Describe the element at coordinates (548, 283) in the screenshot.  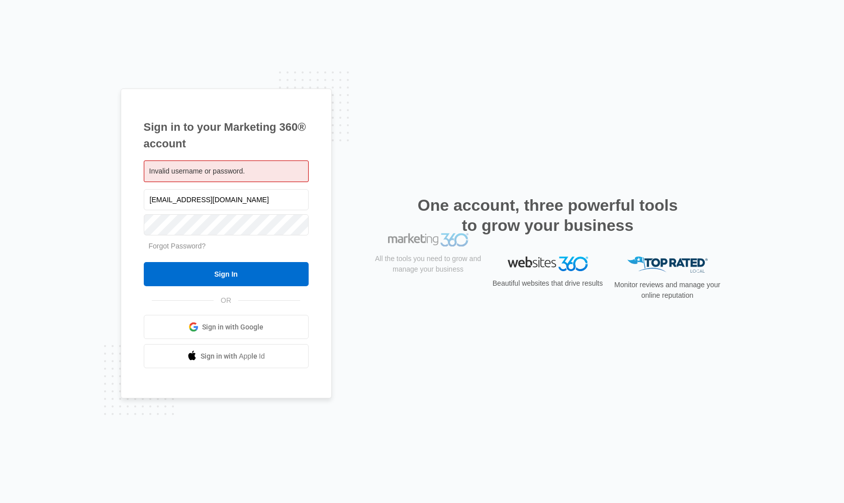
I see `p: Beautiful websites that drive results` at that location.